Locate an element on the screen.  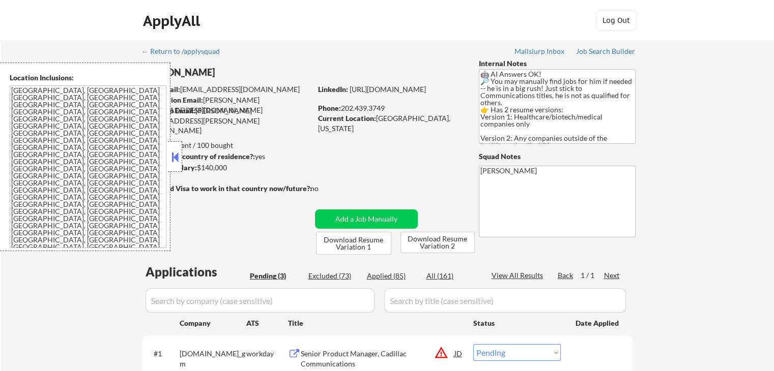
div: yes is located at coordinates (225, 157).